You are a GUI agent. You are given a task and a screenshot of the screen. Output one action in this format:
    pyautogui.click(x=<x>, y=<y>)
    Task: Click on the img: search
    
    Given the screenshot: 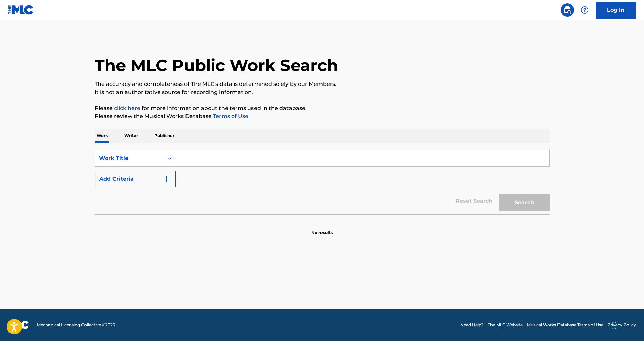 What is the action you would take?
    pyautogui.click(x=567, y=10)
    